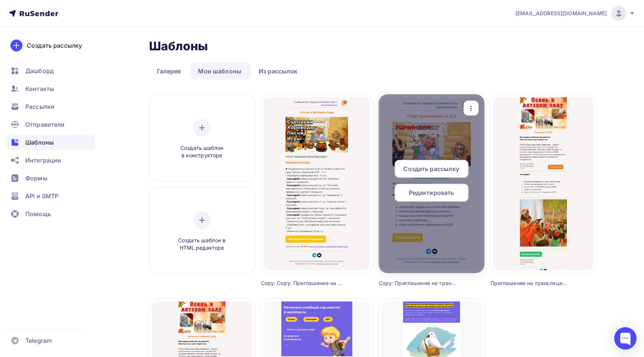 The image size is (644, 357). Describe the element at coordinates (38, 341) in the screenshot. I see `span: Telegram` at that location.